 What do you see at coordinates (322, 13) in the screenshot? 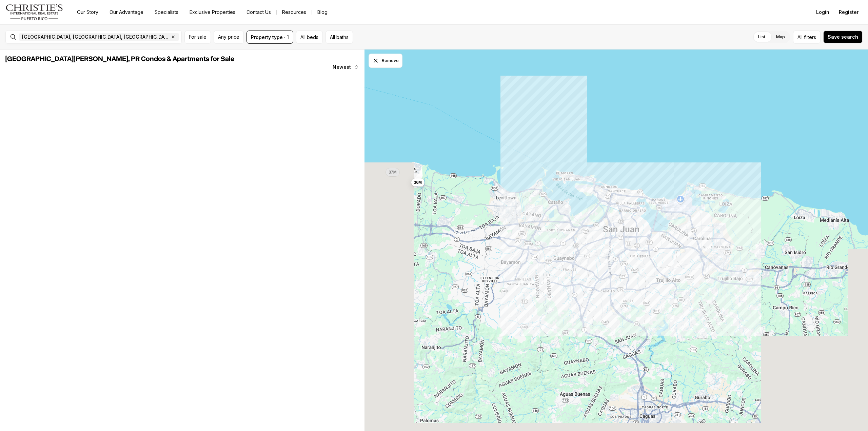
I see `a: Blog` at bounding box center [322, 13].